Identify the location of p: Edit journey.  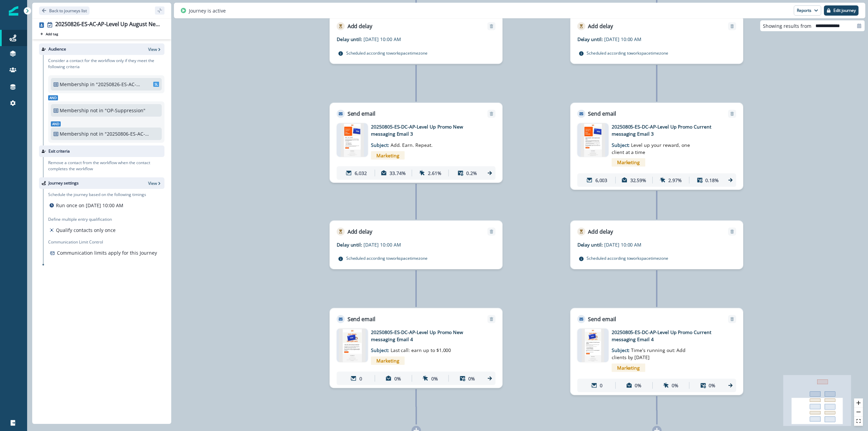
(844, 10).